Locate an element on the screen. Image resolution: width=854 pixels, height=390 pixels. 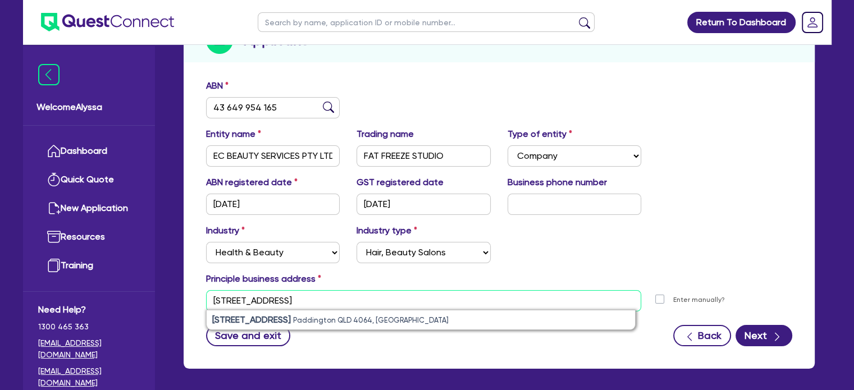
span: 1300 465 363 is located at coordinates (89, 327).